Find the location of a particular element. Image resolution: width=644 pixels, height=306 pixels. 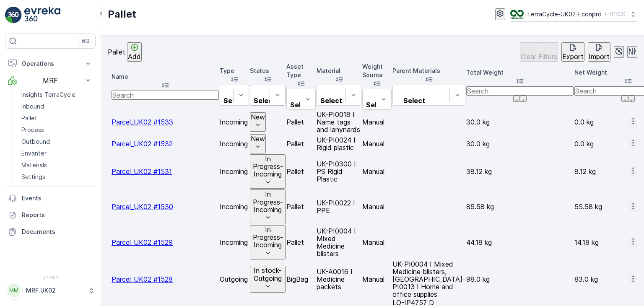

td: 38.12 kg is located at coordinates (520, 172).